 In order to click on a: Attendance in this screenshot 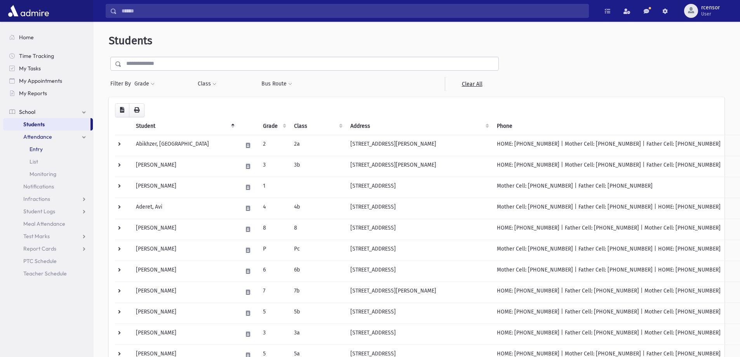, I will do `click(48, 137)`.